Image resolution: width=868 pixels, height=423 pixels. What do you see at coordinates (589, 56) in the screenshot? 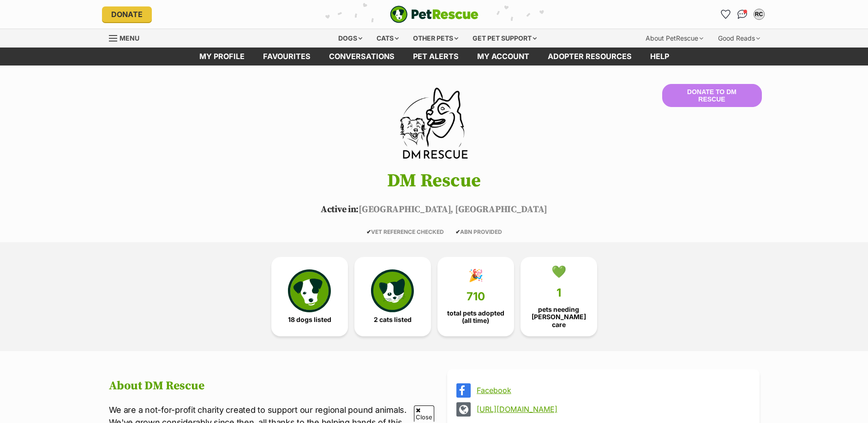
I see `a: Adopter resources` at bounding box center [589, 56].